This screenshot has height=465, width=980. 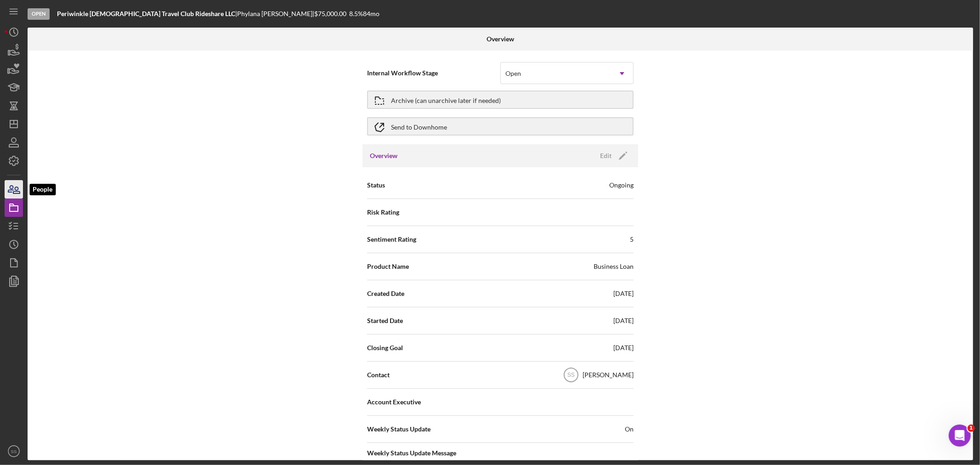 I want to click on span: Account Executive, so click(x=394, y=402).